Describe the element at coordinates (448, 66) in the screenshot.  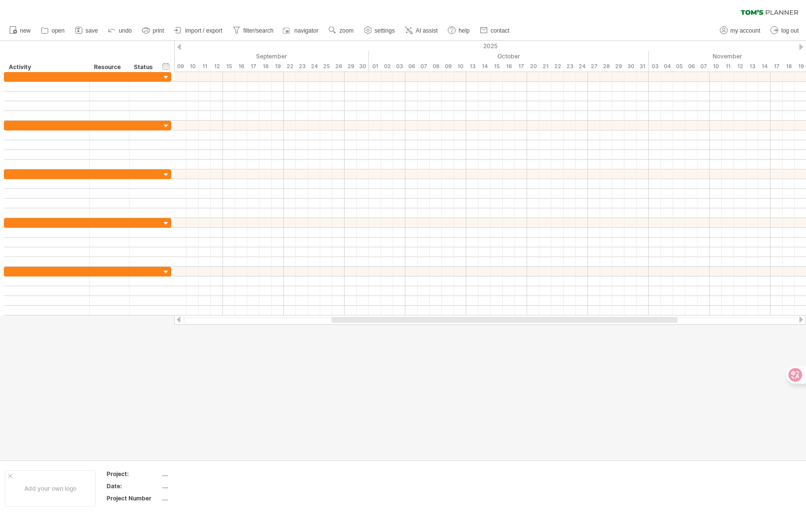
I see `div: Thursday, 9 October 2025` at that location.